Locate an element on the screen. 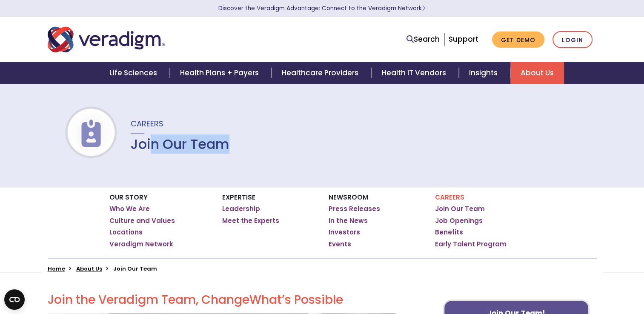 This screenshot has width=644, height=314. a: Healthcare Providers is located at coordinates (322, 72).